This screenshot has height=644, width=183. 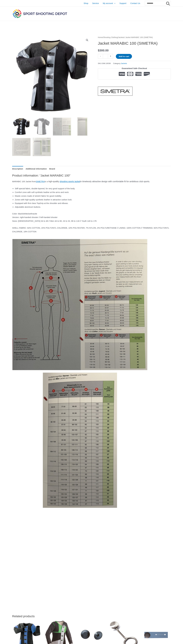 What do you see at coordinates (18, 169) in the screenshot?
I see `a: Description` at bounding box center [18, 169].